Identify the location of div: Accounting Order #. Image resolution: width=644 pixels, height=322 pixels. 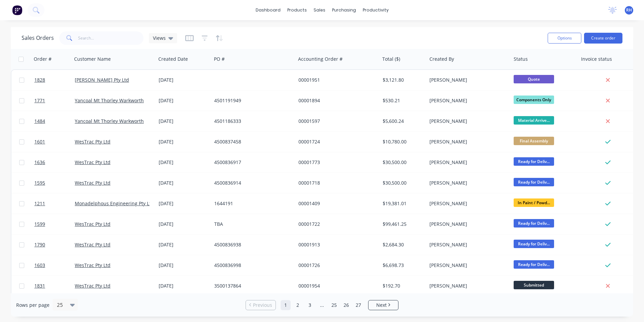
(321, 59).